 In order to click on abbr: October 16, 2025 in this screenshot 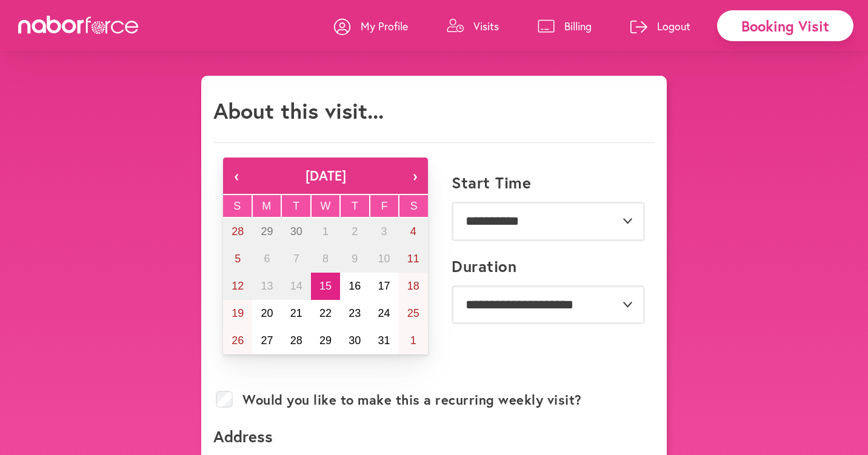, I will do `click(355, 286)`.